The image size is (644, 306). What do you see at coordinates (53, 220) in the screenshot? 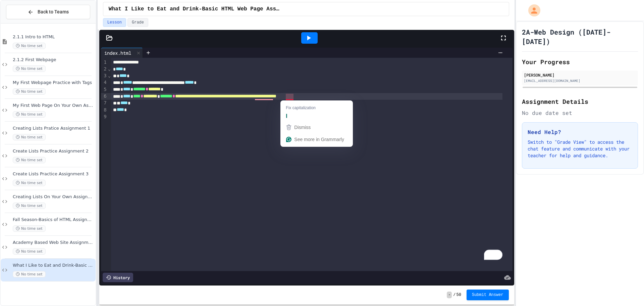
I see `span: Fall Season-Basics of HTML Assignment` at bounding box center [53, 220].